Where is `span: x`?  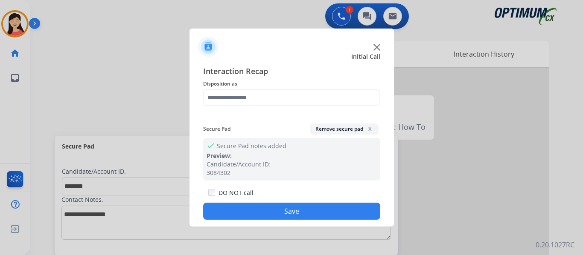
span: x is located at coordinates (370, 129).